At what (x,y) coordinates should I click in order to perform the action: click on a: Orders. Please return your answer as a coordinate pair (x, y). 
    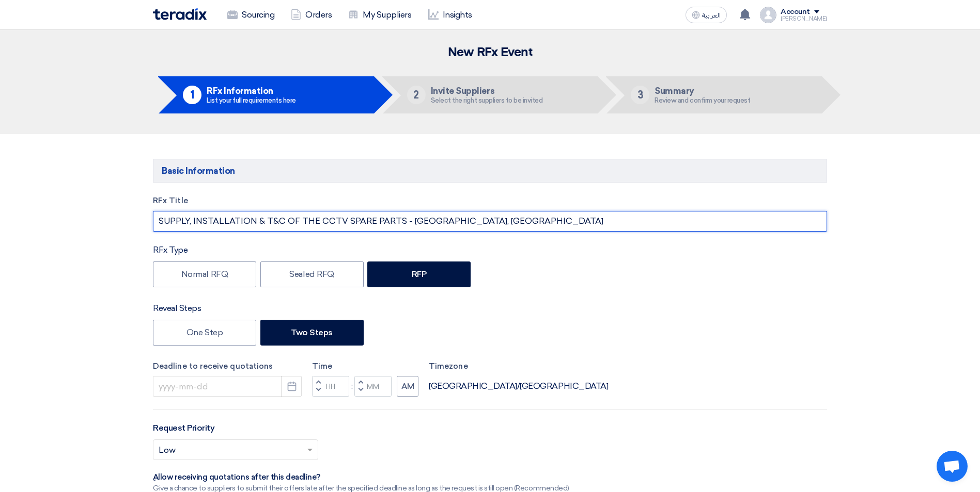
    Looking at the image, I should click on (311, 15).